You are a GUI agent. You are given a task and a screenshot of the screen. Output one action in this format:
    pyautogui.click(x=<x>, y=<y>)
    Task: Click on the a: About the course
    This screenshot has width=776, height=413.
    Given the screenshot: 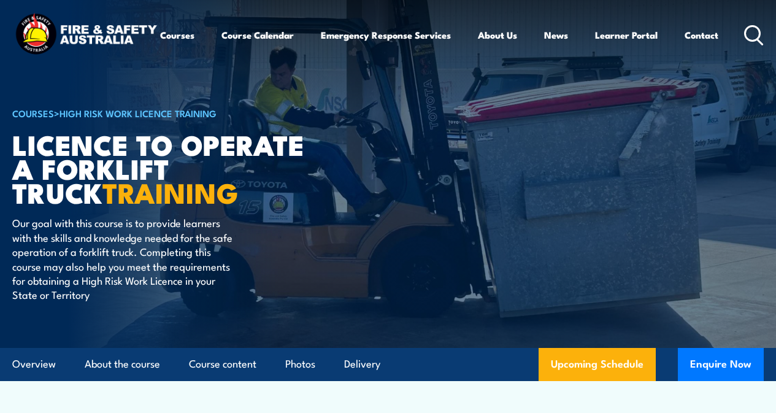 What is the action you would take?
    pyautogui.click(x=122, y=364)
    